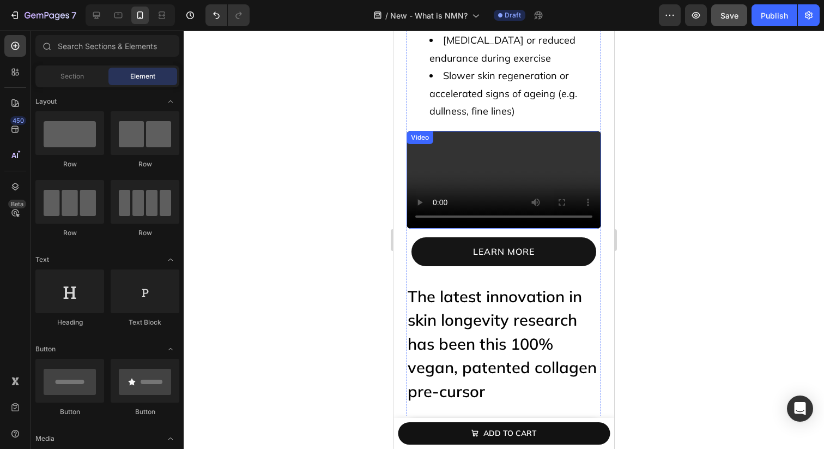  Describe the element at coordinates (42, 260) in the screenshot. I see `span: Text` at that location.